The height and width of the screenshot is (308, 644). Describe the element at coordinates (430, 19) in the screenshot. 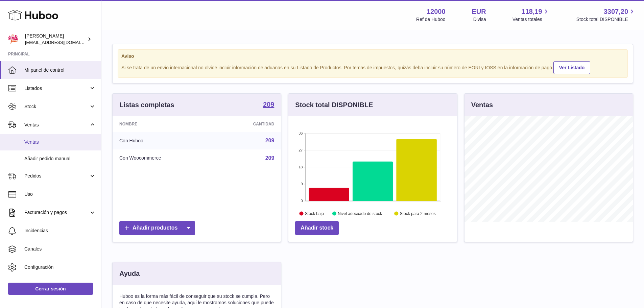

I see `div: Ref de Huboo` at that location.